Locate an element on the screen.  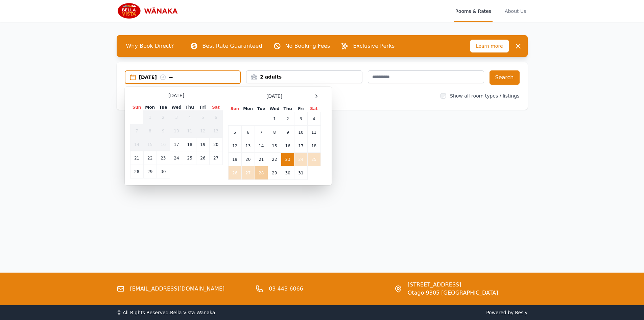
span: Learn more is located at coordinates (490, 46).